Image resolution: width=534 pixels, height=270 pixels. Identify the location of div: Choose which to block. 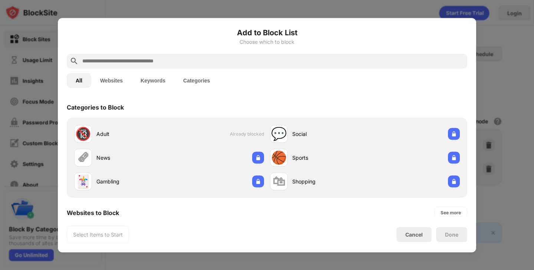
(267, 42).